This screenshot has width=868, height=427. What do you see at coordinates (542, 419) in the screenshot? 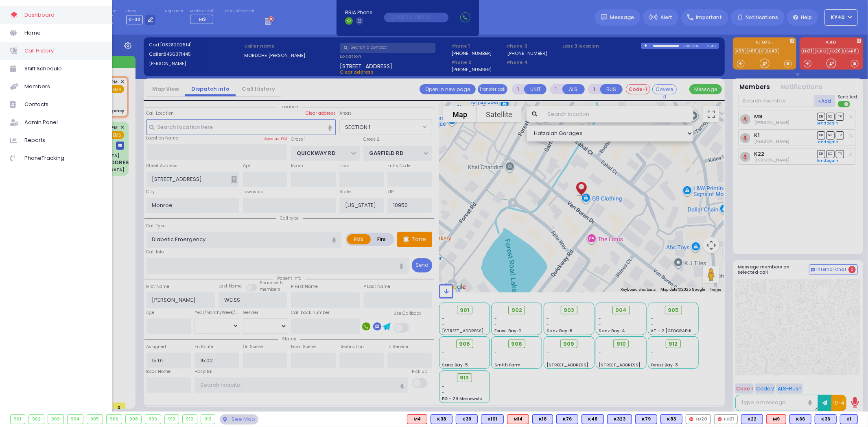
I see `div: K18` at bounding box center [542, 419].